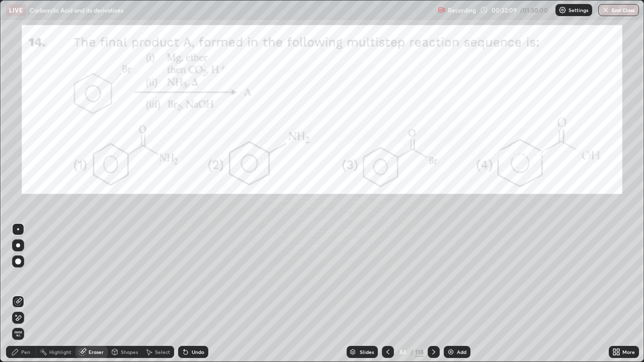 Image resolution: width=644 pixels, height=362 pixels. What do you see at coordinates (18, 334) in the screenshot?
I see `span: Erase all` at bounding box center [18, 334].